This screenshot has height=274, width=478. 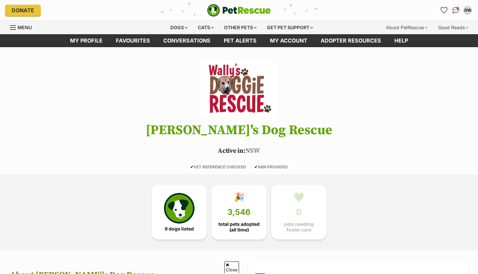 What do you see at coordinates (456, 10) in the screenshot?
I see `a: Conversations` at bounding box center [456, 10].